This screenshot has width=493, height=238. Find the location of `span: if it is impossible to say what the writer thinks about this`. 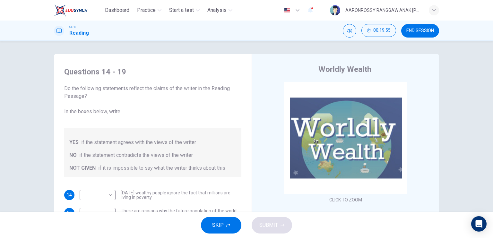

span: if it is impossible to say what the writer thinks about this is located at coordinates (162, 168).